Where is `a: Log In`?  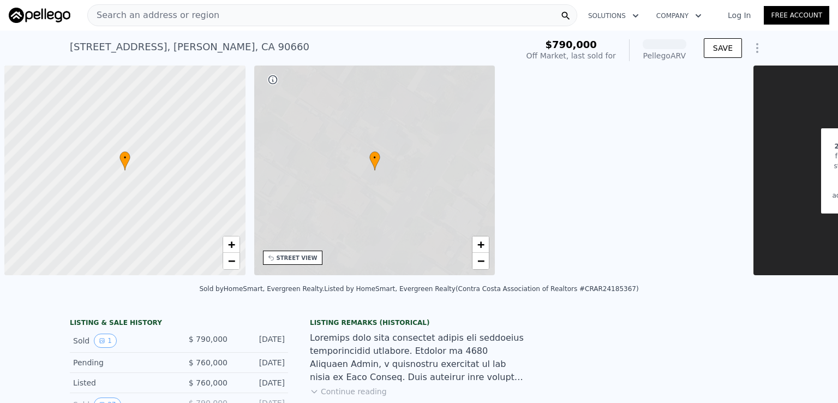 a: Log In is located at coordinates (739, 15).